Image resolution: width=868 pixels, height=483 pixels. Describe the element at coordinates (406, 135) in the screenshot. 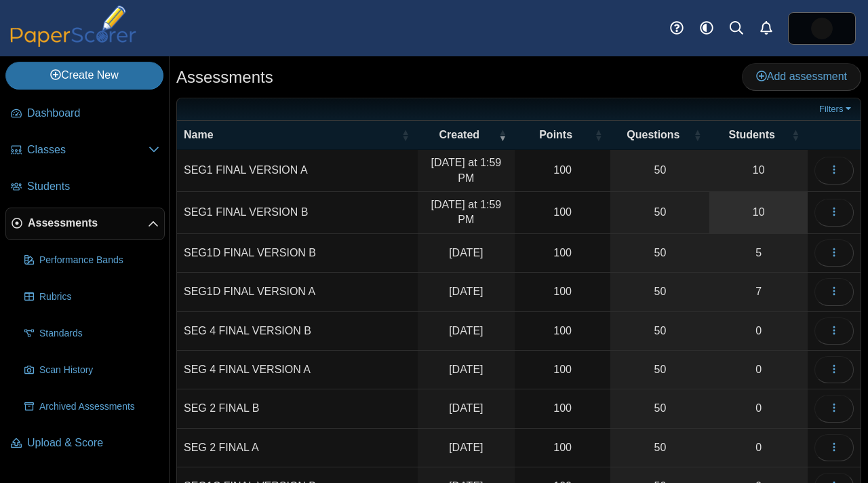

I see `span: Name : Activate to sort` at that location.